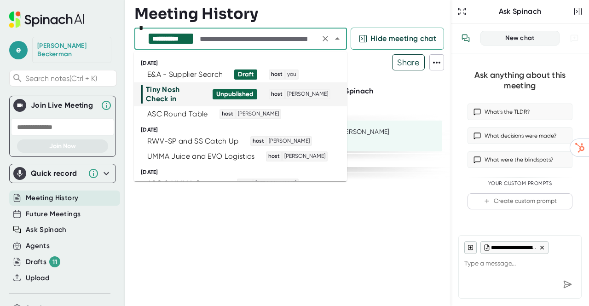 The height and width of the screenshot is (306, 589). What do you see at coordinates (52, 198) in the screenshot?
I see `button: Meeting History` at bounding box center [52, 198].